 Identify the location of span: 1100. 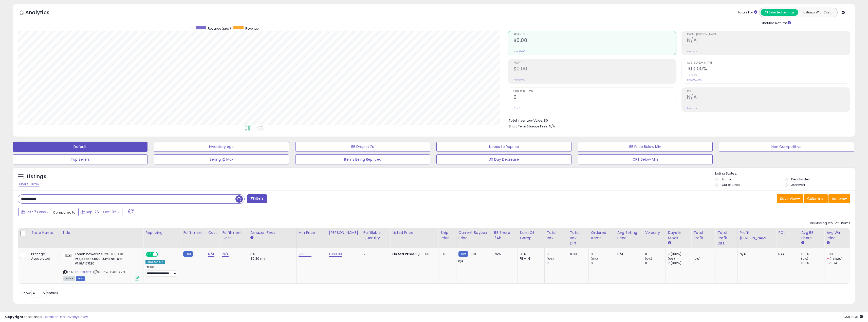
(473, 254).